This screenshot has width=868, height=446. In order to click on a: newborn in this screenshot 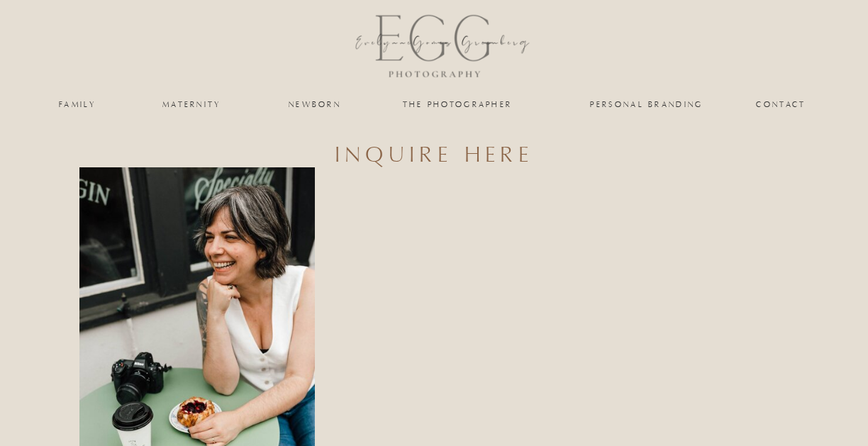, I will do `click(315, 104)`.